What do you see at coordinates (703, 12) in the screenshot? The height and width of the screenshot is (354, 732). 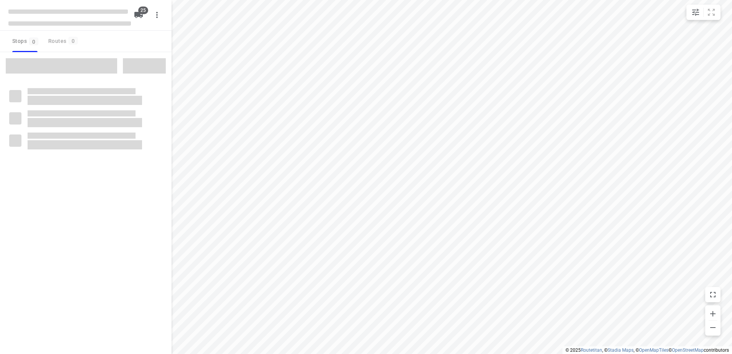 I see `div: small contained button group` at bounding box center [703, 12].